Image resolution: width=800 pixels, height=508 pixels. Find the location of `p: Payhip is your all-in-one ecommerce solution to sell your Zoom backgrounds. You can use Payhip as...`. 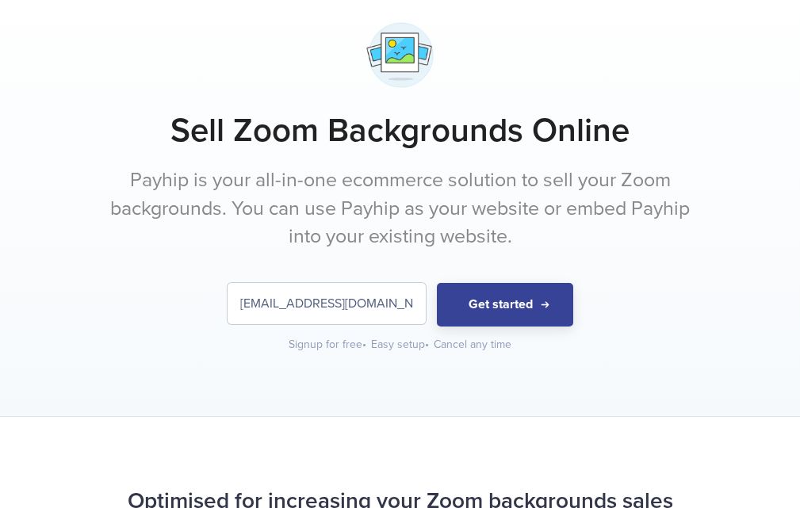

p: Payhip is your all-in-one ecommerce solution to sell your Zoom backgrounds. You can use Payhip as... is located at coordinates (400, 209).